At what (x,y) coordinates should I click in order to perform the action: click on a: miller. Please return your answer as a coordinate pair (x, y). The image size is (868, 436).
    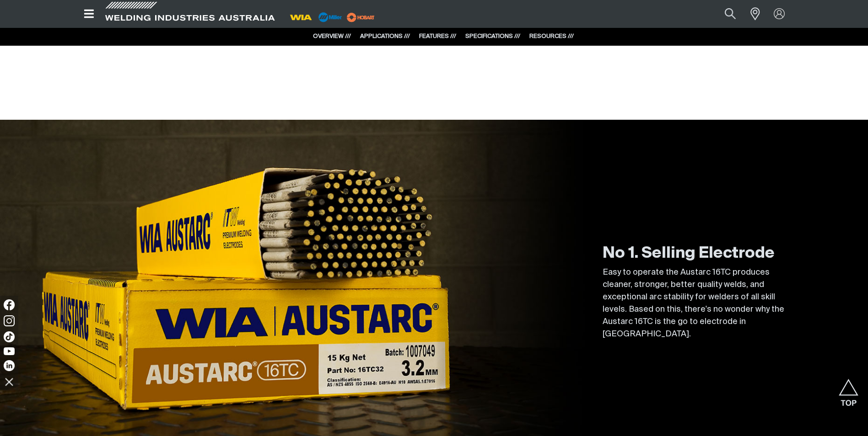
    Looking at the image, I should click on (360, 17).